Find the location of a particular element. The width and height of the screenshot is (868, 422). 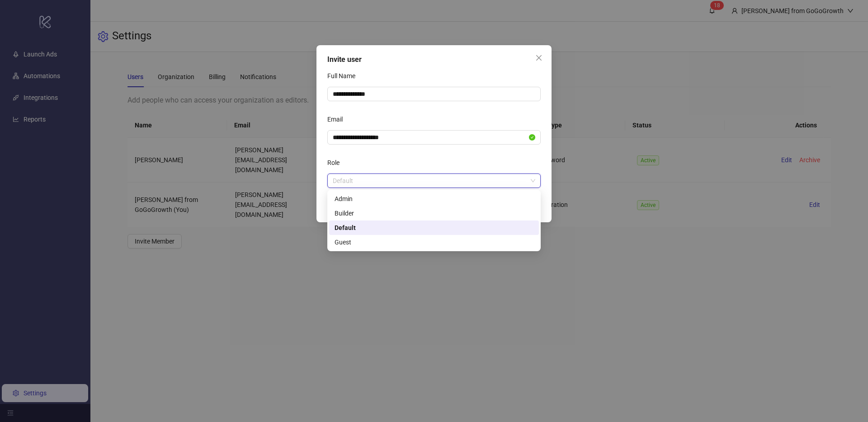

label: Full Name is located at coordinates (344, 76).